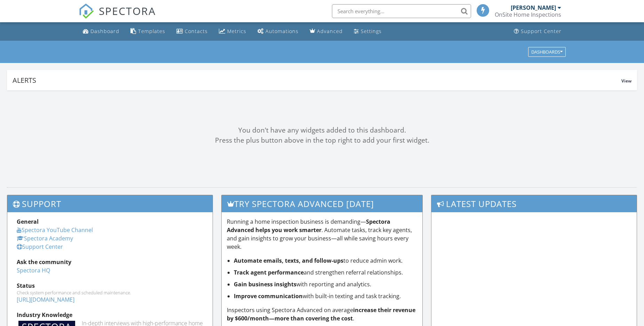 Image resolution: width=644 pixels, height=326 pixels. What do you see at coordinates (547, 52) in the screenshot?
I see `div: Dashboards` at bounding box center [547, 52].